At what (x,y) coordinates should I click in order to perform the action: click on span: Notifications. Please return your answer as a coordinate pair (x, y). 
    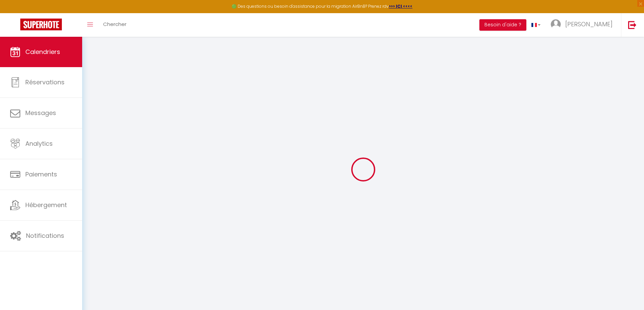
    Looking at the image, I should click on (45, 236).